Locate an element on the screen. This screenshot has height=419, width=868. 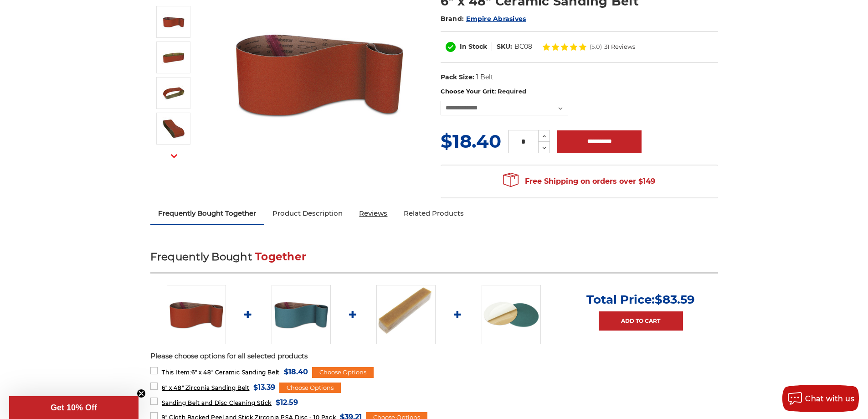
a: Empire Abrasives is located at coordinates (496, 19).